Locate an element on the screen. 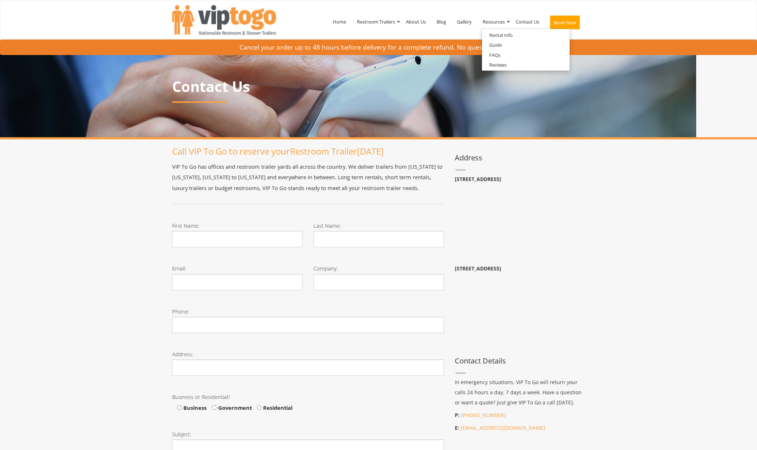 The image size is (757, 450). span: Business is located at coordinates (194, 408).